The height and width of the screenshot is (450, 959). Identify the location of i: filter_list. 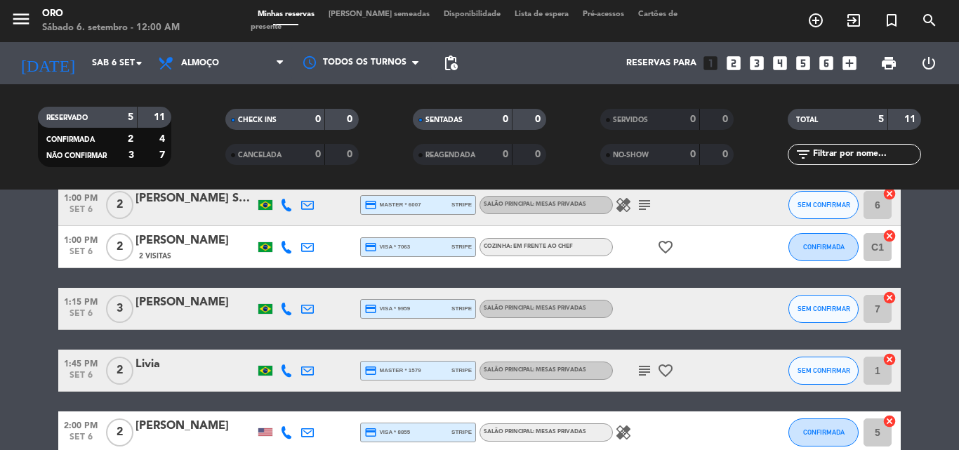
(803, 154).